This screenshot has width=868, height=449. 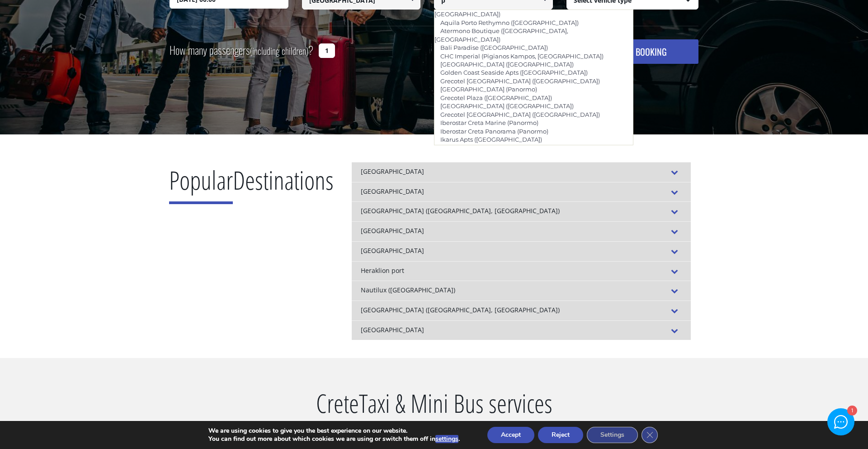 What do you see at coordinates (434, 410) in the screenshot?
I see `h2: Taxi & Mini Bus services` at bounding box center [434, 410].